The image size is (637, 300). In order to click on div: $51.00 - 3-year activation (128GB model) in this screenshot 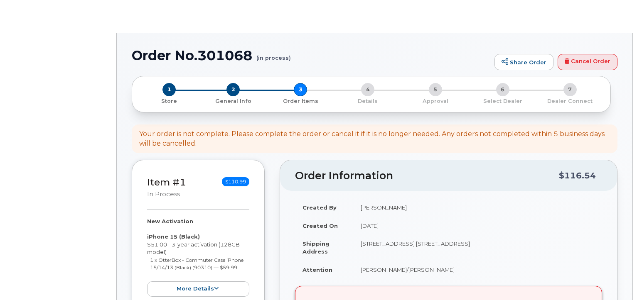, I will do `click(198, 257)`.